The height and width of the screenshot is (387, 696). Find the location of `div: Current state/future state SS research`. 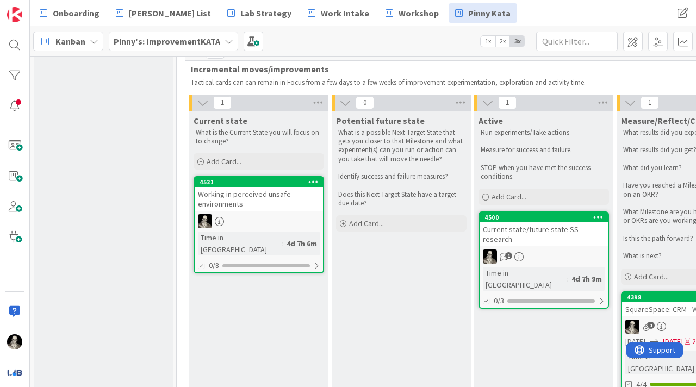

div: Current state/future state SS research is located at coordinates (544, 234).